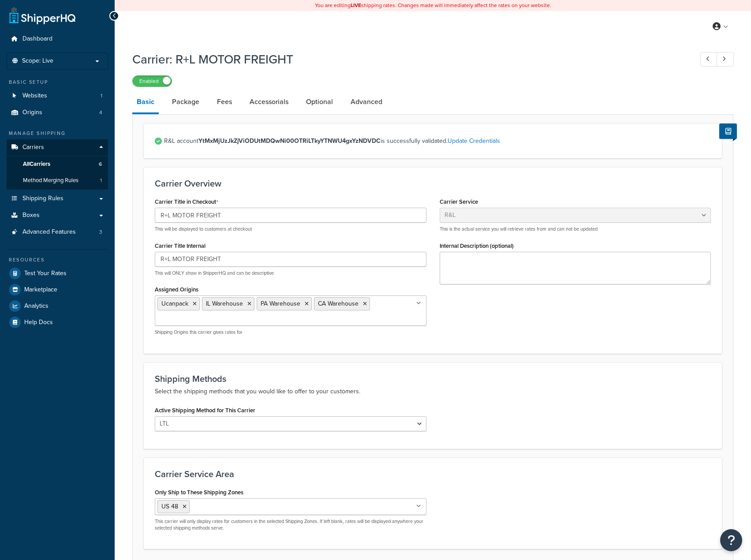 This screenshot has width=751, height=560. I want to click on a: Update Credentials, so click(474, 141).